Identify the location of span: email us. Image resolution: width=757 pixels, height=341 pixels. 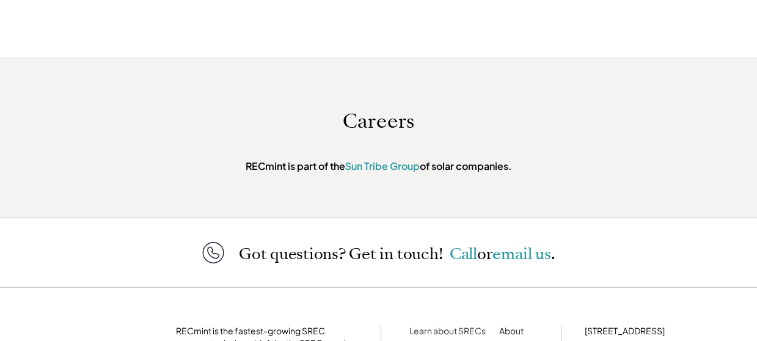
(521, 254).